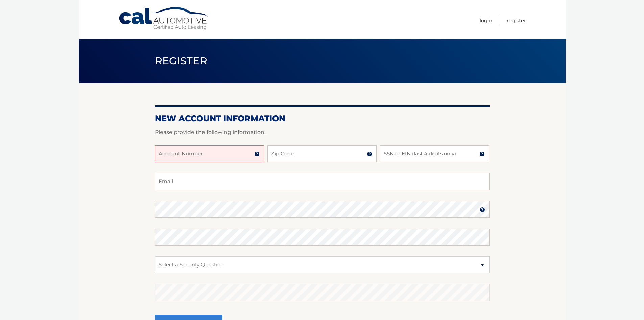 The image size is (644, 320). Describe the element at coordinates (164, 19) in the screenshot. I see `a: Cal Automotive` at that location.